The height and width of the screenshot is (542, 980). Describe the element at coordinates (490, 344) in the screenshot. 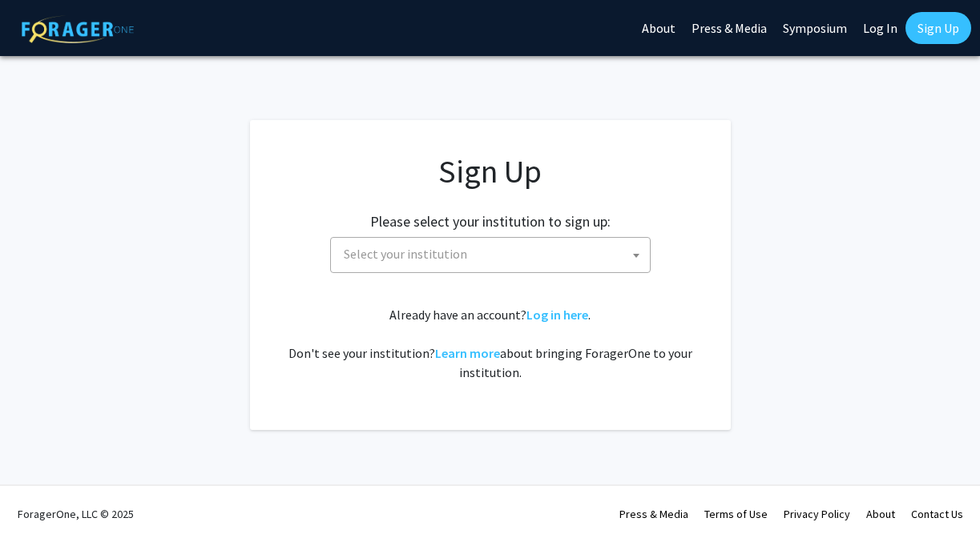

I see `div: Already have an account? . Don't see your institution? about bringing ForagerOne to your institut...` at that location.